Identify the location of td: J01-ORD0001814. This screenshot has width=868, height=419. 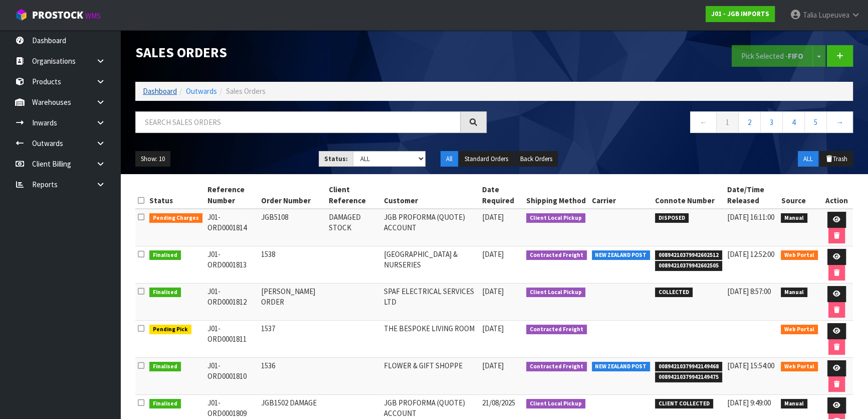
(232, 227).